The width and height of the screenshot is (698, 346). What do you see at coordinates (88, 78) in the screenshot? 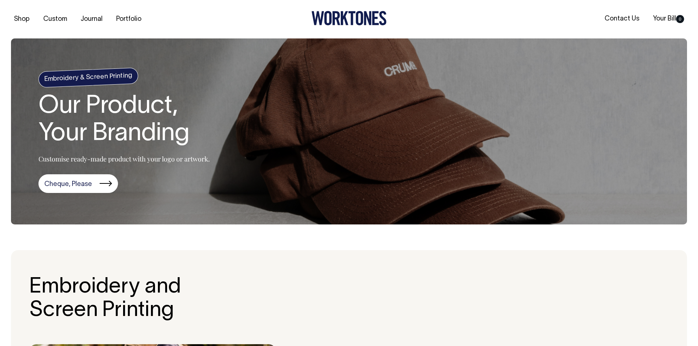
I see `h4: Embroidery & Screen Printing` at bounding box center [88, 78].